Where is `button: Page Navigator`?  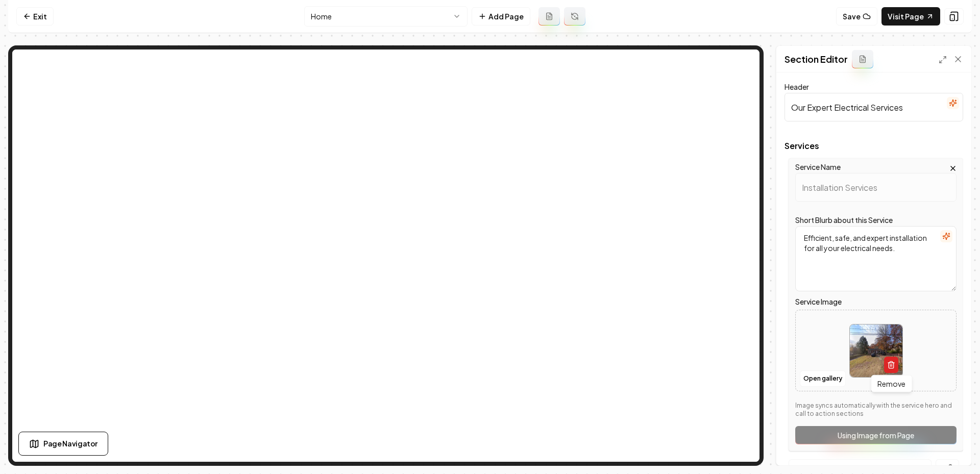
button: Page Navigator is located at coordinates (63, 443).